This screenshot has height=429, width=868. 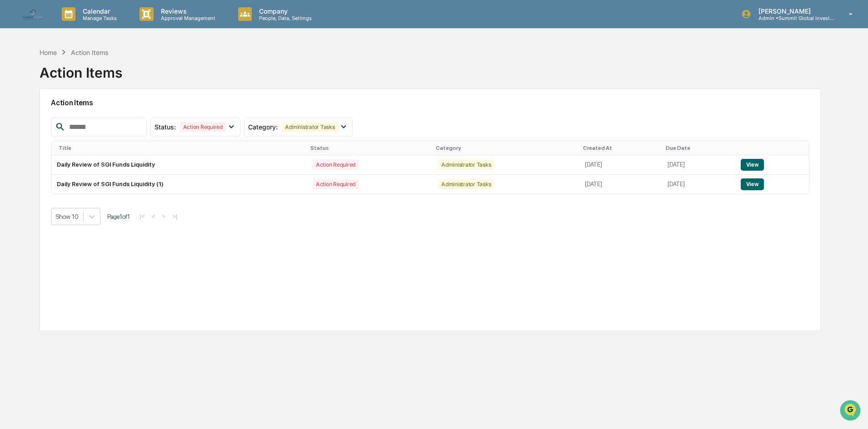 What do you see at coordinates (284, 11) in the screenshot?
I see `p: Company` at bounding box center [284, 11].